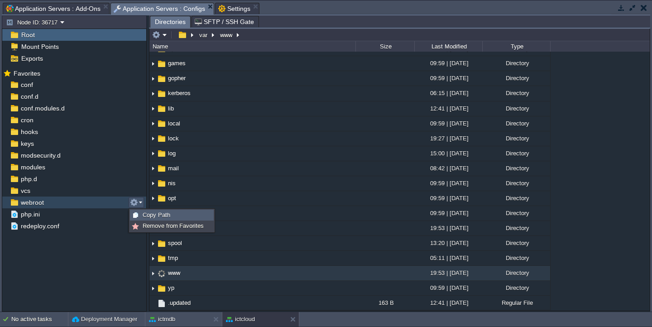  What do you see at coordinates (224, 22) in the screenshot?
I see `span: SFTP / SSH Gate` at bounding box center [224, 22].